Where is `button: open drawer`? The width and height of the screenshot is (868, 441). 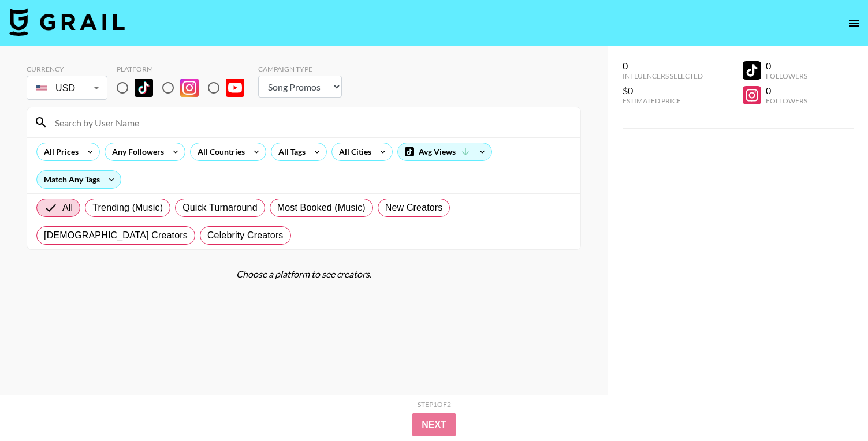
button: open drawer is located at coordinates (854, 23).